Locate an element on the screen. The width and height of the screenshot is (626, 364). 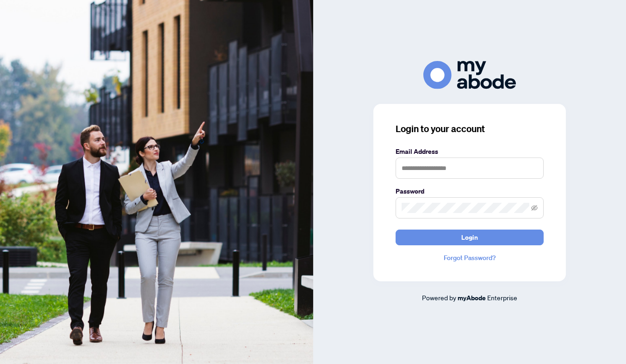
h3: Login to your account is located at coordinates (470, 129).